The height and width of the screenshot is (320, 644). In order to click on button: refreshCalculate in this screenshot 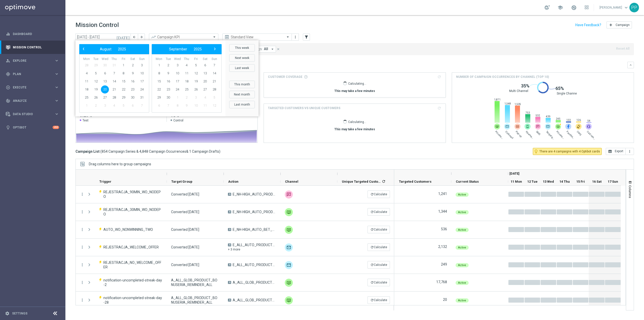, I will do `click(378, 300)`.